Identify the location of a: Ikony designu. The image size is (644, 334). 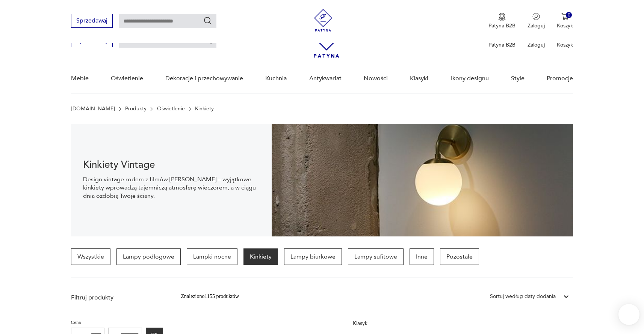
(470, 79).